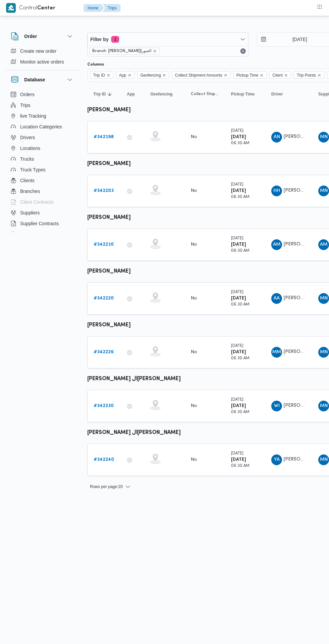 The image size is (329, 644). I want to click on a: #342226, so click(103, 352).